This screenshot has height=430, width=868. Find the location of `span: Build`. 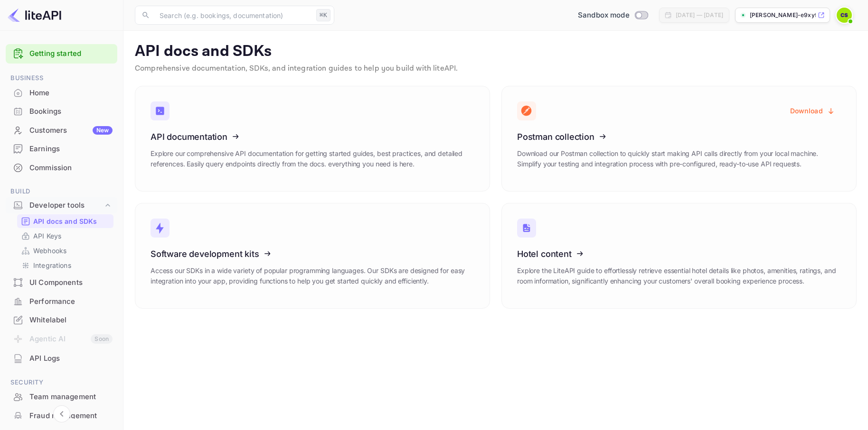

span: Build is located at coordinates (61, 192).